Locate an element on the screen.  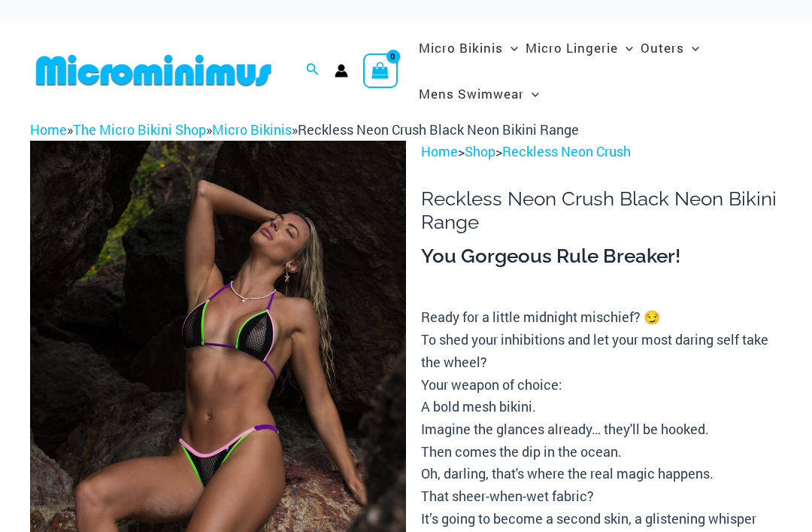
a: View Shopping Cart, empty is located at coordinates (381, 71).